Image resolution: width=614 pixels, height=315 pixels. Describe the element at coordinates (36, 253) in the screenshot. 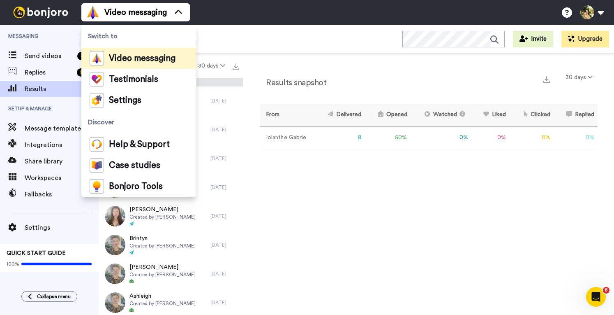

I see `span: QUICK START GUIDE` at that location.